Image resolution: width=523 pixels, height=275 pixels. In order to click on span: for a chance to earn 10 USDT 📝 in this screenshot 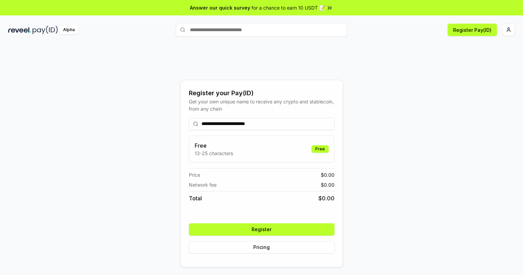, I will do `click(288, 8)`.